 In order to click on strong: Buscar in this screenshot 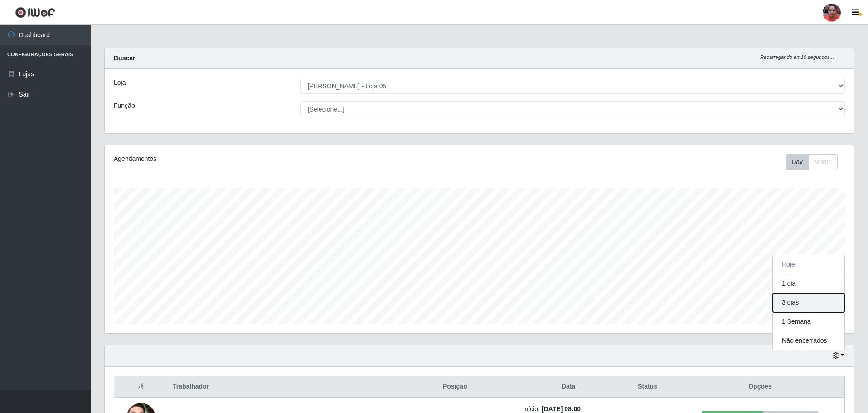, I will do `click(124, 58)`.